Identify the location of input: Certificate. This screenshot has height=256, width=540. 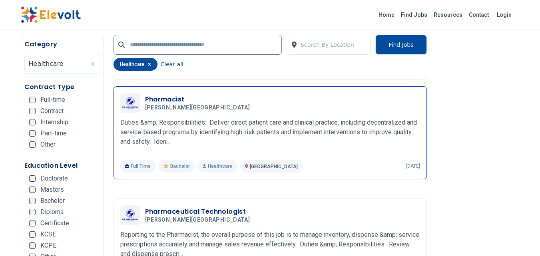
(32, 224).